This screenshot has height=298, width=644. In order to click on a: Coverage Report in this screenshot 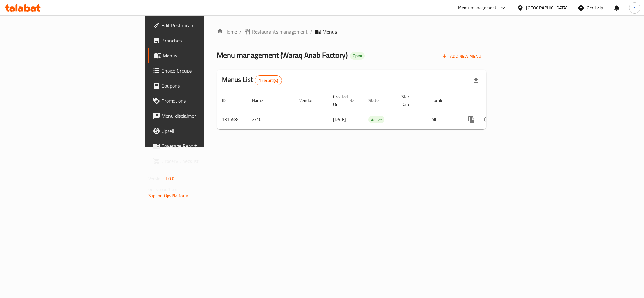, I will do `click(200, 146)`.